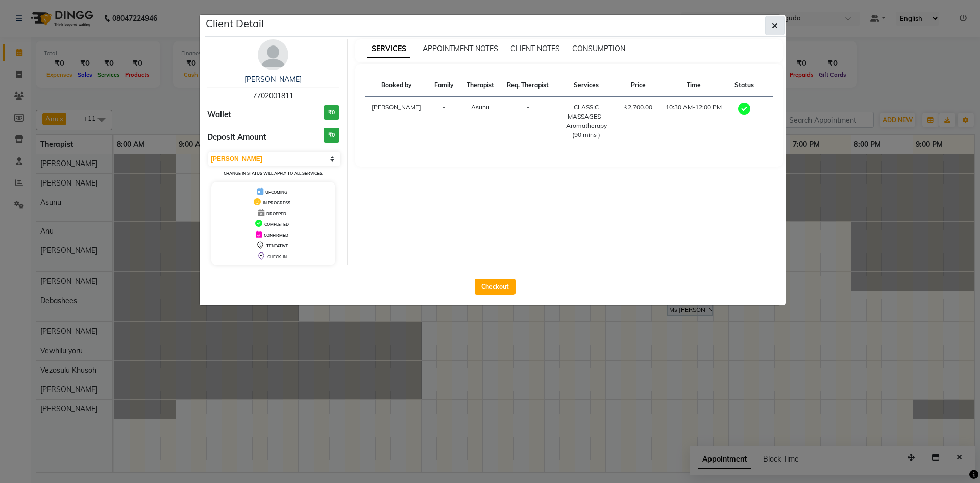  Describe the element at coordinates (480, 86) in the screenshot. I see `th: Therapist` at that location.